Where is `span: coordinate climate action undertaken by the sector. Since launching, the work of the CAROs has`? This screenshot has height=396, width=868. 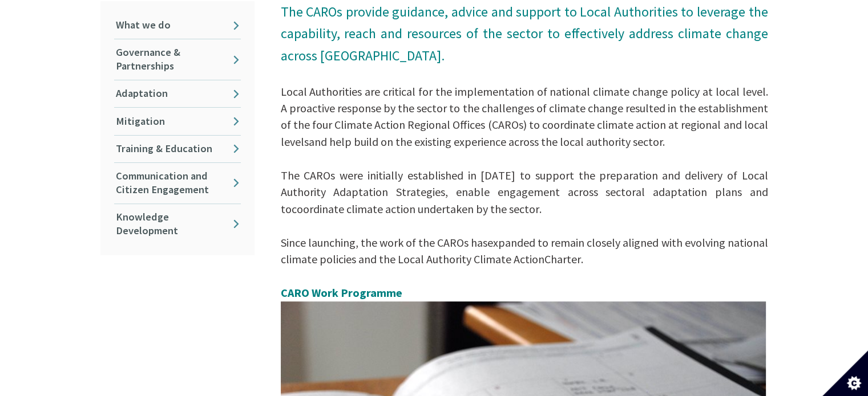
span: coordinate climate action undertaken by the sector. Since launching, the work of the CAROs has is located at coordinates (411, 226).